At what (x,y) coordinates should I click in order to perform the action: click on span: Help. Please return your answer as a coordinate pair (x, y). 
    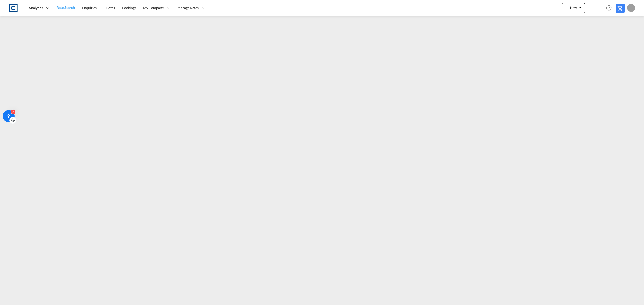
    Looking at the image, I should click on (609, 8).